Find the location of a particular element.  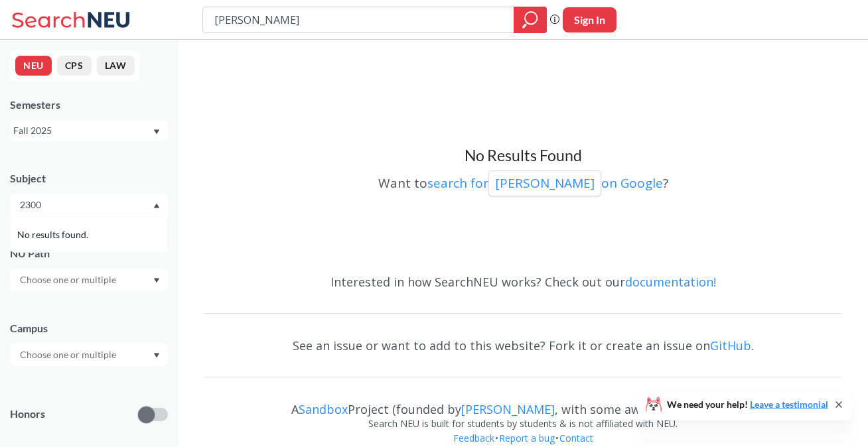

button: Sign In is located at coordinates (589, 20).